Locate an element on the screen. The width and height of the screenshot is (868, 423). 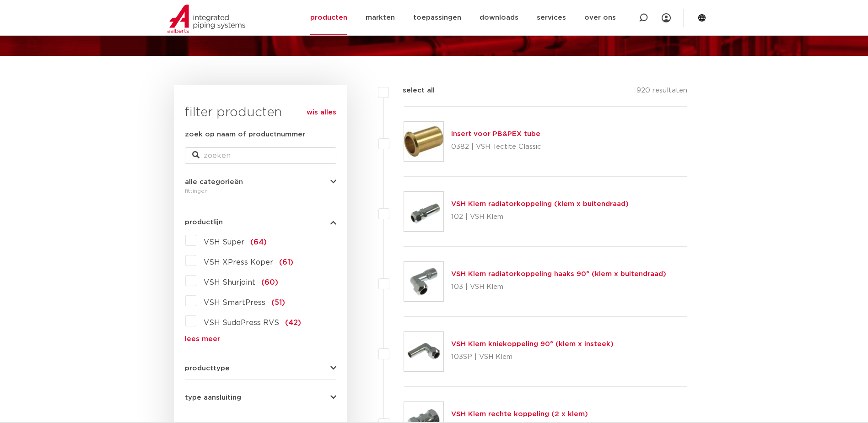
span: VSH Super is located at coordinates (224, 242).